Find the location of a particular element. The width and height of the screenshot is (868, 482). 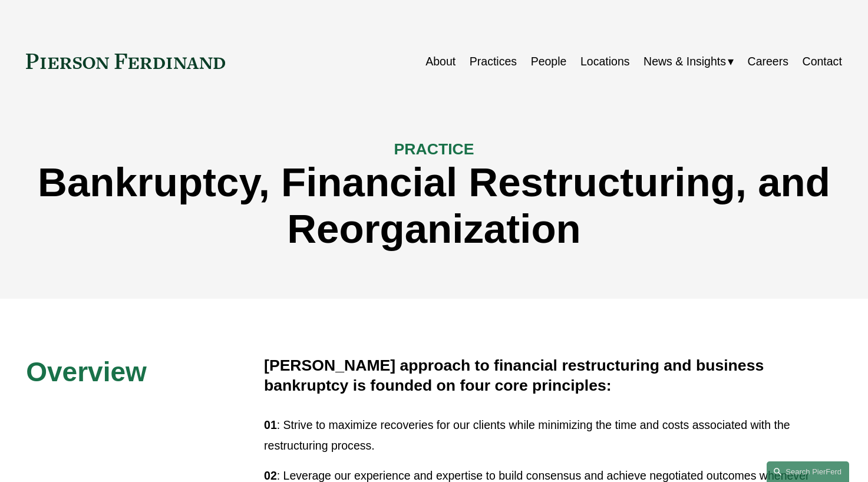

a: About is located at coordinates (441, 61).